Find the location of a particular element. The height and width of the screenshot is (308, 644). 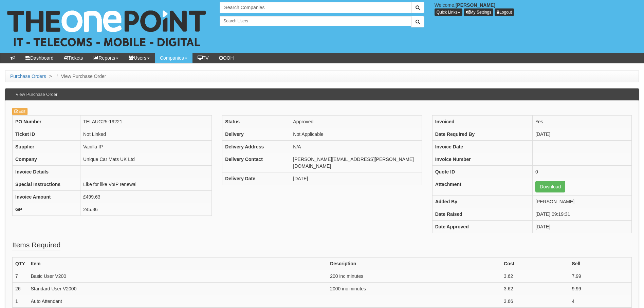

th: Attachment is located at coordinates (482, 187).